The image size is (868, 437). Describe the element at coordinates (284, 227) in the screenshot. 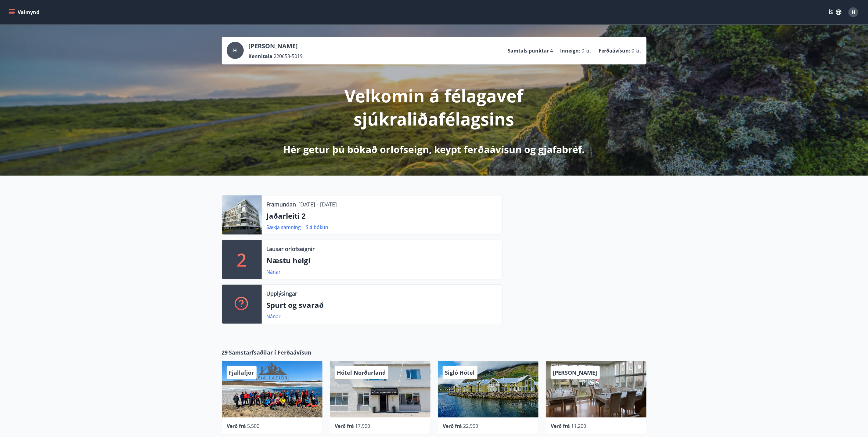

I see `a: Sækja samning` at that location.